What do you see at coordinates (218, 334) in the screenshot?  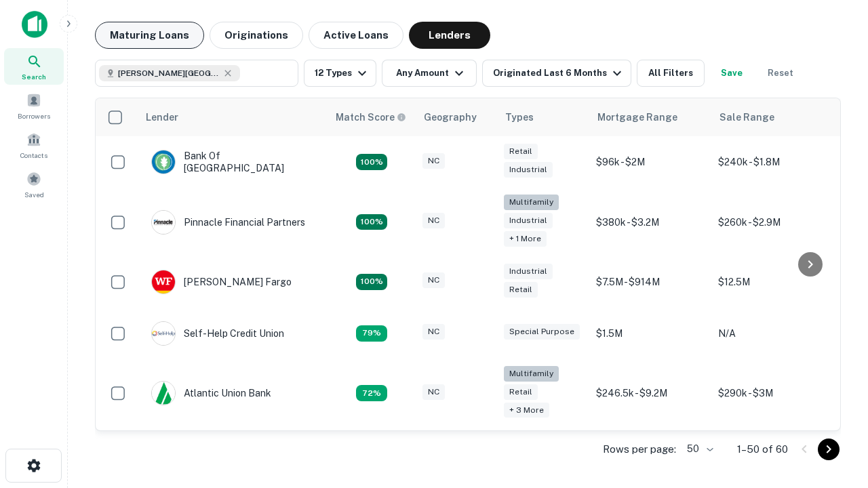 I see `div: Self-help Credit Union` at bounding box center [218, 334].